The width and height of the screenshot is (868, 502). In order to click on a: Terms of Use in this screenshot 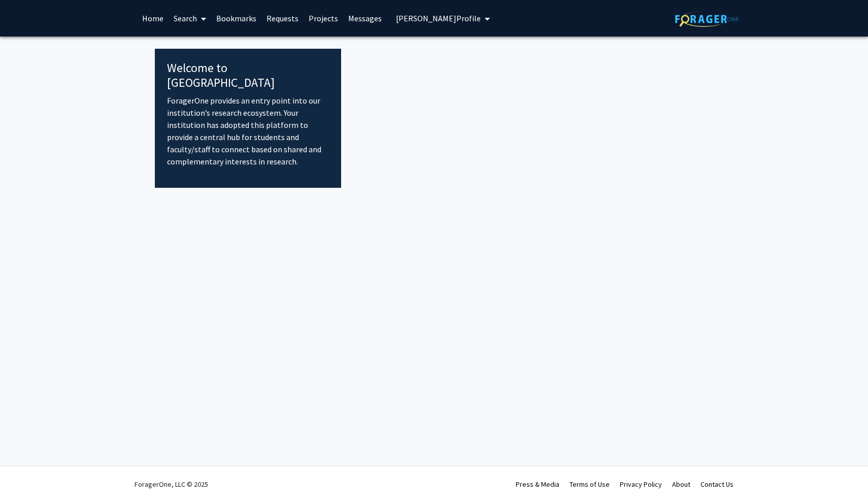, I will do `click(589, 484)`.